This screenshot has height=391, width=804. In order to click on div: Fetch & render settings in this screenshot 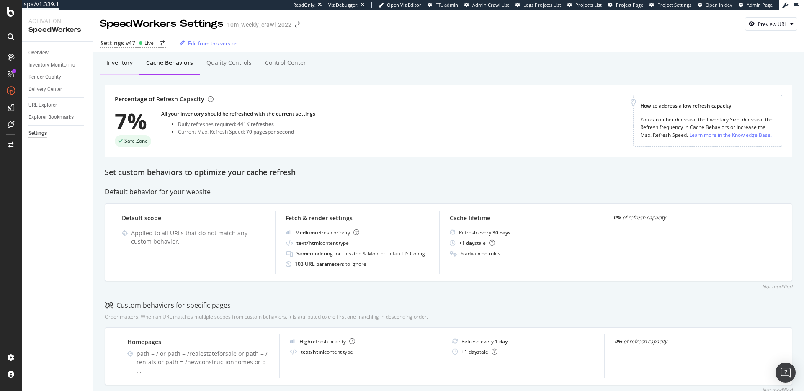, I will do `click(357, 218)`.